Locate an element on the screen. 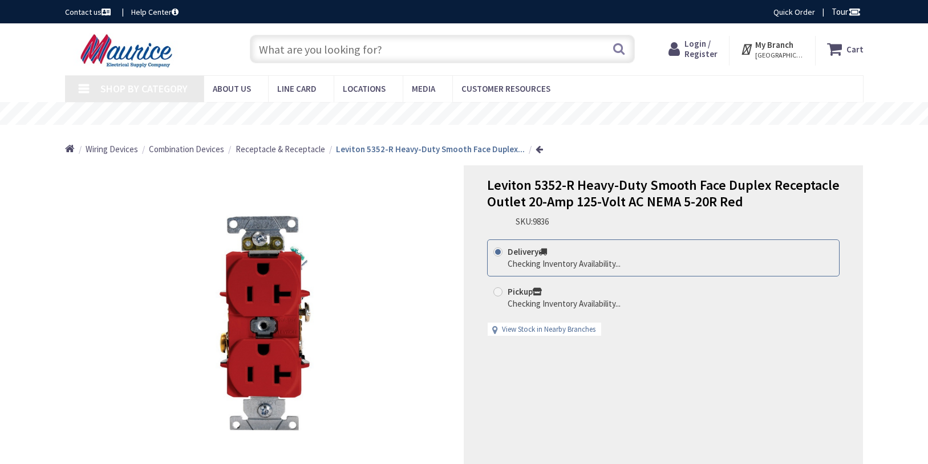 The width and height of the screenshot is (928, 464). img: Maurice Electrical Supply Company is located at coordinates (128, 51).